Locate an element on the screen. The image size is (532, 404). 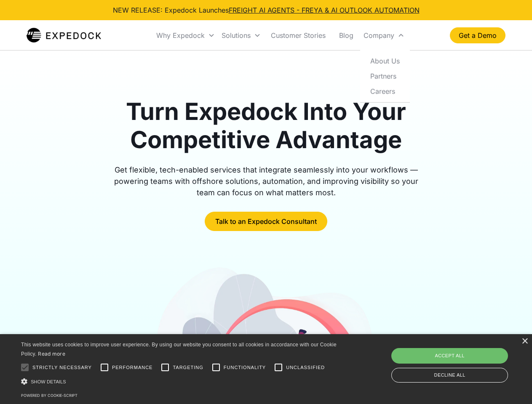
nav: Company is located at coordinates (385, 76).